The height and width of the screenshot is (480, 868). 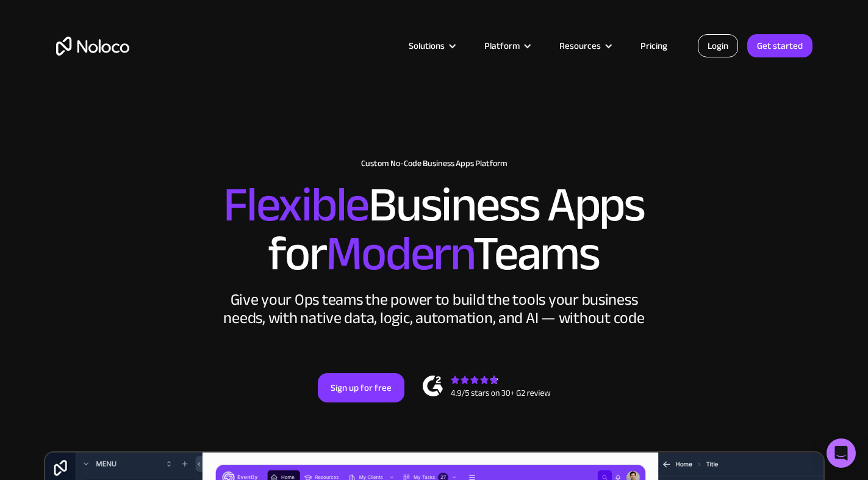 What do you see at coordinates (780, 46) in the screenshot?
I see `a: Get started` at bounding box center [780, 46].